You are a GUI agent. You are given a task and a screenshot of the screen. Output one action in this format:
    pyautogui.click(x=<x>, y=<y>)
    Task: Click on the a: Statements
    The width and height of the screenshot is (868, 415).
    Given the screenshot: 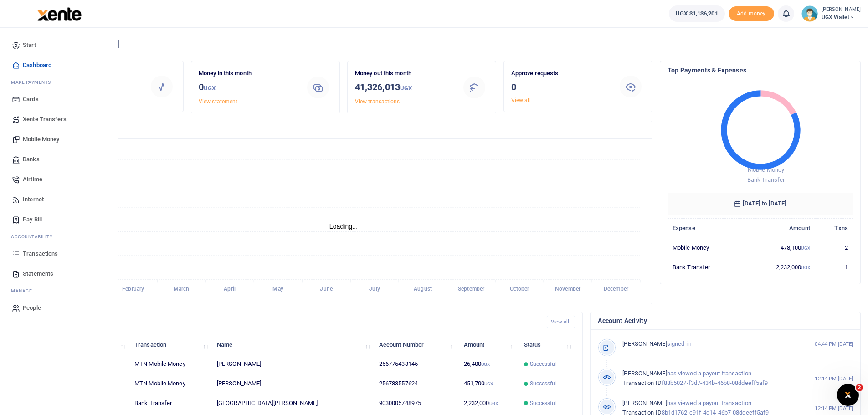 What is the action you would take?
    pyautogui.click(x=59, y=274)
    